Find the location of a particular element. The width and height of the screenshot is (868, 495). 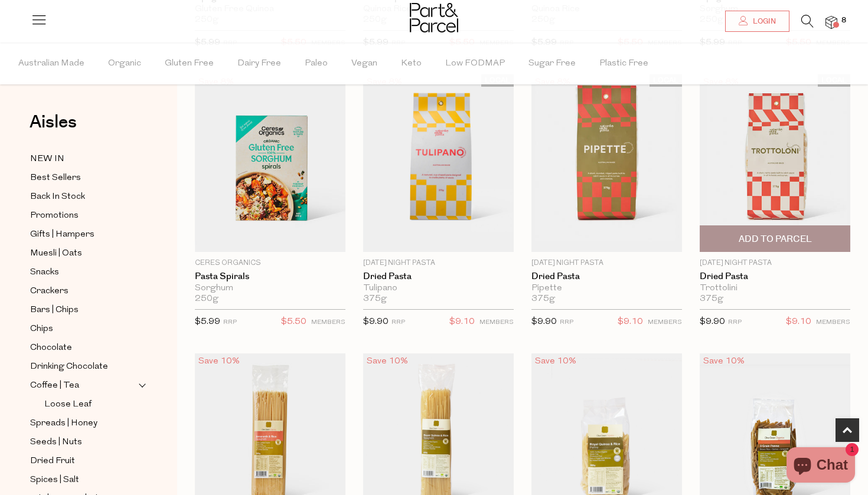

span: Gifts | Hampers is located at coordinates (62, 235).